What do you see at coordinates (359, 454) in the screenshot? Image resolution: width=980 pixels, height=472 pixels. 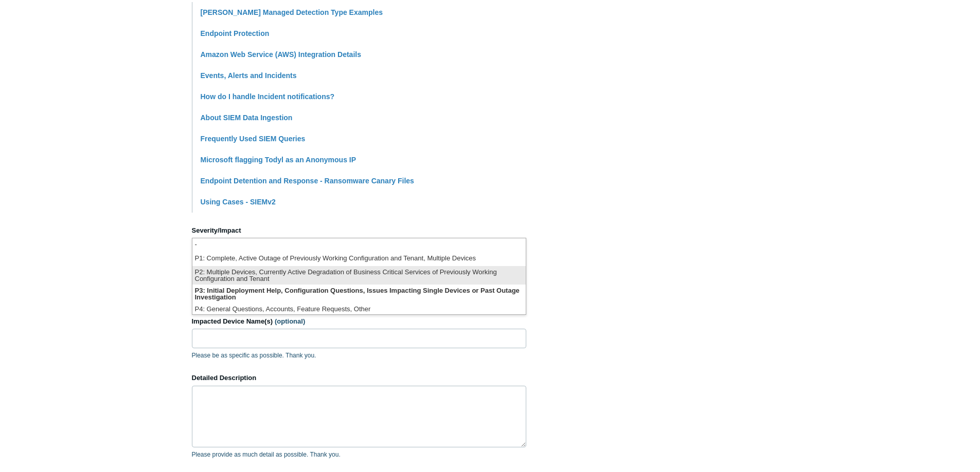 I see `p: Please provide as much detail as possible. Thank you.` at bounding box center [359, 454].